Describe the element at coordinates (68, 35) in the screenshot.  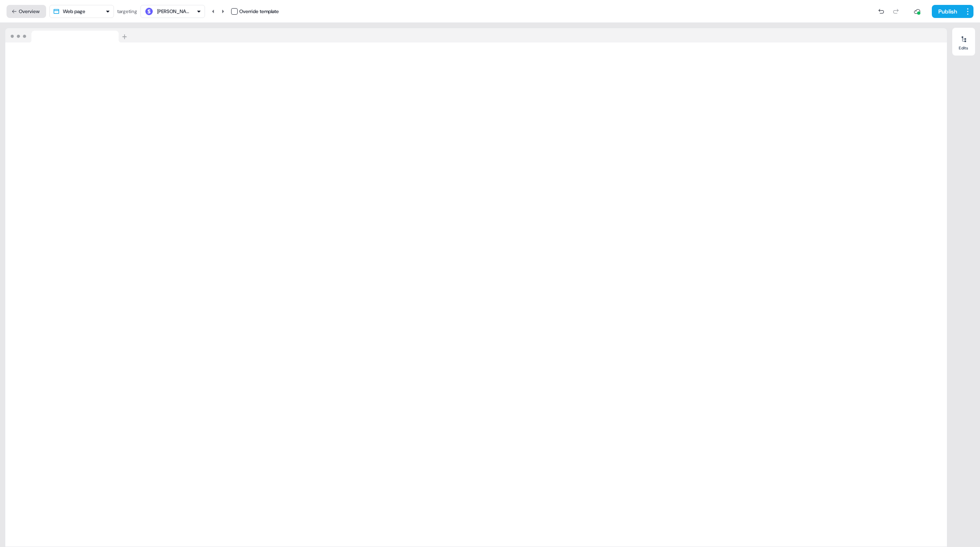
I see `img: Browser topbar` at that location.